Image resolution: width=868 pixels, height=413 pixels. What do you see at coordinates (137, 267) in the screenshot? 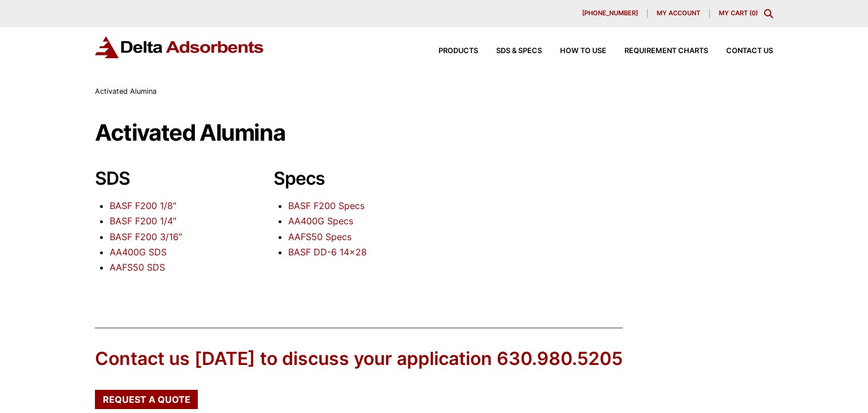
I see `a: AAFS50 SDS` at bounding box center [137, 267].